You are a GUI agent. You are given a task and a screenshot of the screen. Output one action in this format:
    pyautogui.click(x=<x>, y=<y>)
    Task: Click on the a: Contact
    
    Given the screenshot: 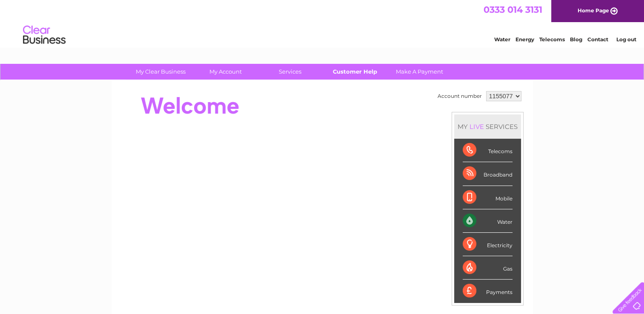 What is the action you would take?
    pyautogui.click(x=598, y=39)
    